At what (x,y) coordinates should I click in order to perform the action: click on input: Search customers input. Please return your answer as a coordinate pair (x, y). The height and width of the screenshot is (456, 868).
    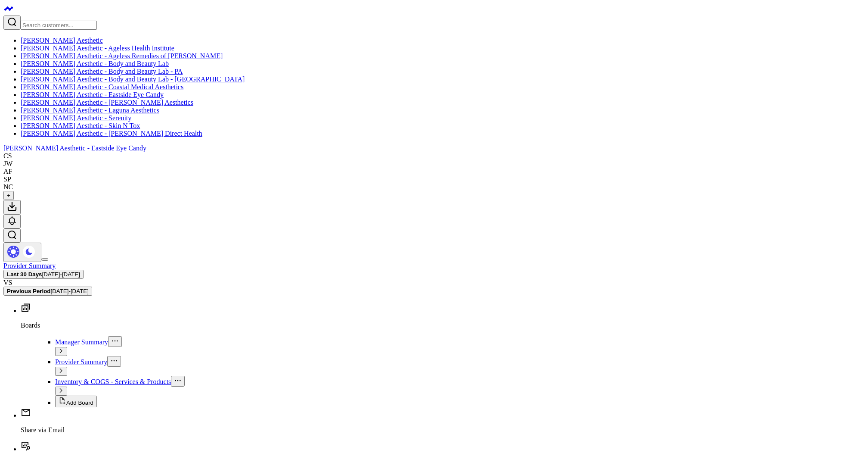
    Looking at the image, I should click on (59, 25).